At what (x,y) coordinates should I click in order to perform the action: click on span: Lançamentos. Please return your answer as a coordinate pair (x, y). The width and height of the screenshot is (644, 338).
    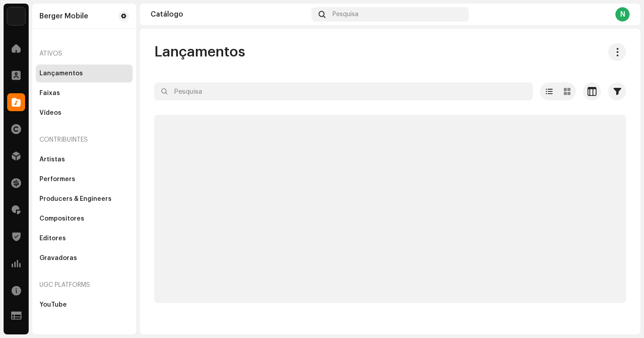
    Looking at the image, I should click on (200, 52).